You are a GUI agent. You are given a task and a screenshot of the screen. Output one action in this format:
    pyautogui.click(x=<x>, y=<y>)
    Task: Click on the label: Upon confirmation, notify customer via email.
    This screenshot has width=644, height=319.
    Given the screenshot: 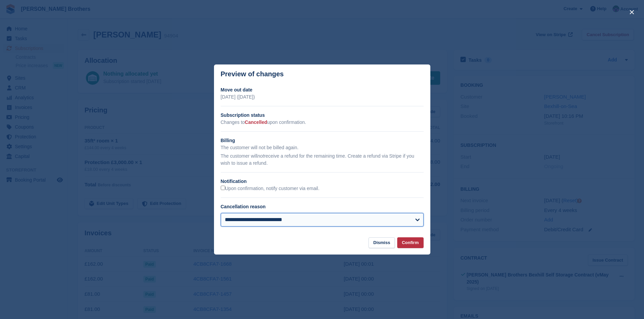 What is the action you would take?
    pyautogui.click(x=270, y=188)
    